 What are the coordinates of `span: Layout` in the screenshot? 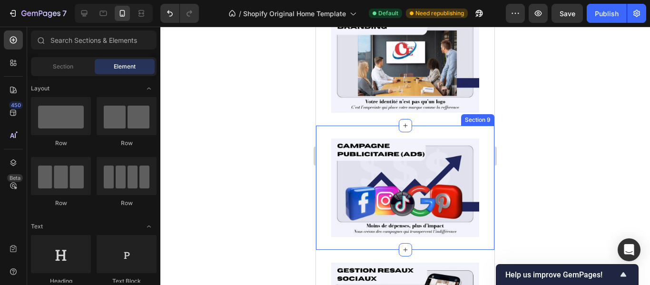 It's located at (40, 88).